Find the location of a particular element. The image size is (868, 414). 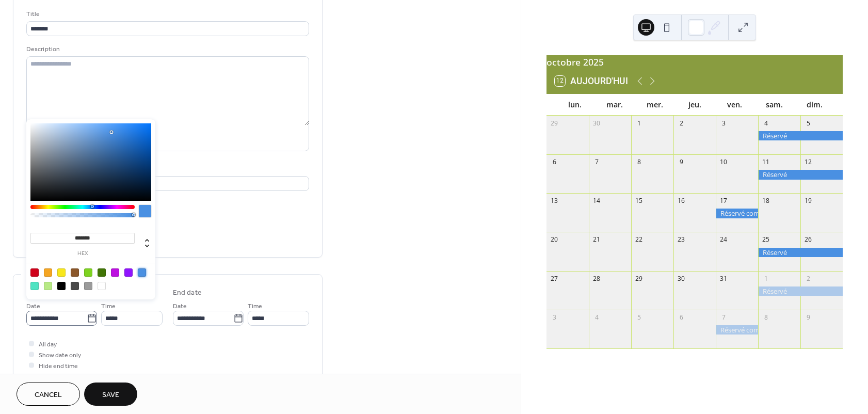

label: hex is located at coordinates (83, 254).